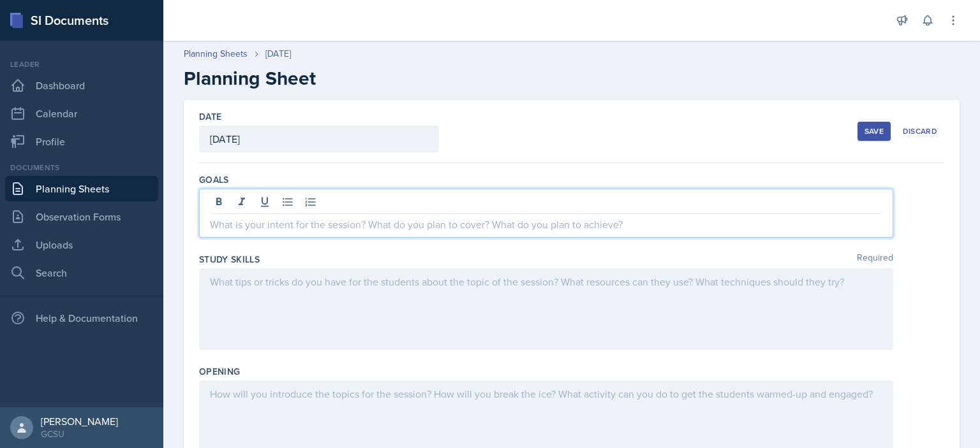  I want to click on a: Observation Forms, so click(82, 217).